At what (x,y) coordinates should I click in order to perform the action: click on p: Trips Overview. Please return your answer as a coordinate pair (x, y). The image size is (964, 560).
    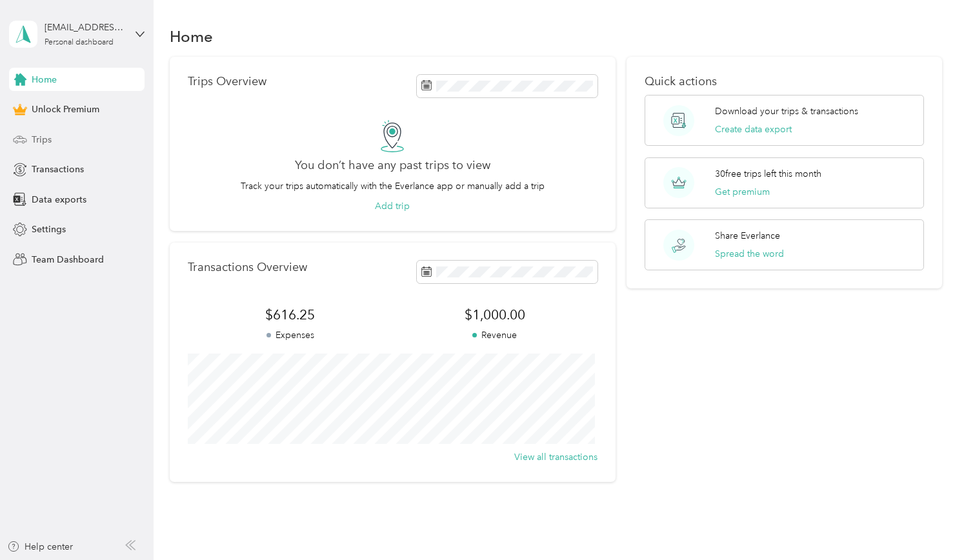
    Looking at the image, I should click on (227, 81).